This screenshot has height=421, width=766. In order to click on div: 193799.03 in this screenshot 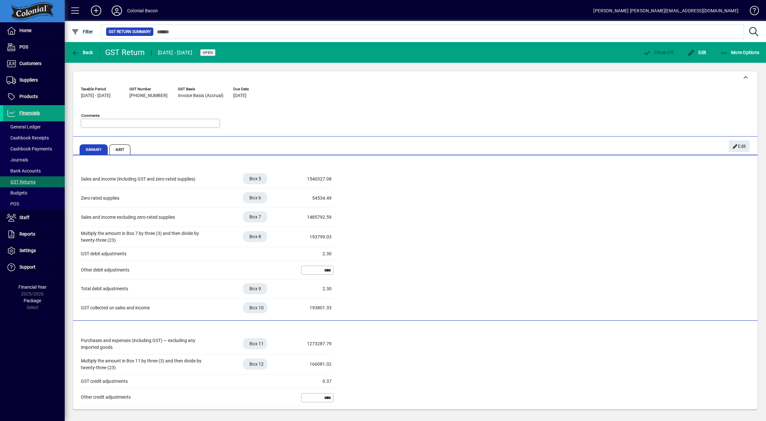, I will do `click(315, 237)`.